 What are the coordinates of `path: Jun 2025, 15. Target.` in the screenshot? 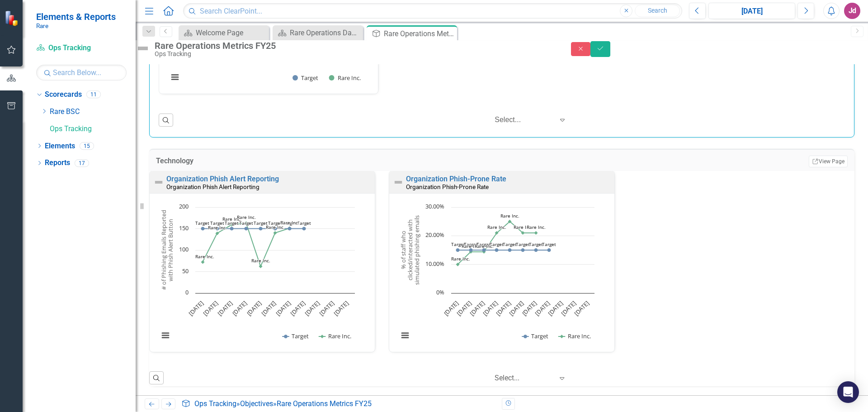 It's located at (510, 250).